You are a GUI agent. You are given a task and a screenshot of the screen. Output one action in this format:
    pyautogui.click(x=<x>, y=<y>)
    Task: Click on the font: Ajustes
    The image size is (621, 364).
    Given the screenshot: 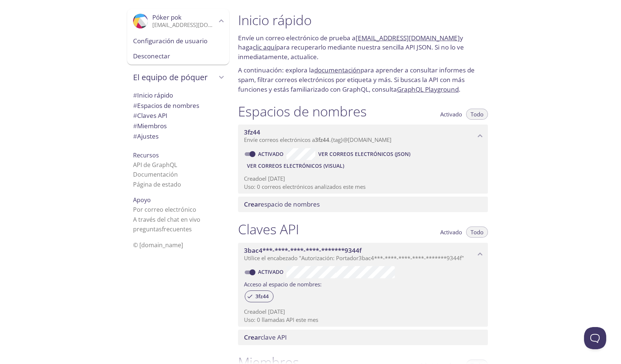 What is the action you would take?
    pyautogui.click(x=148, y=136)
    